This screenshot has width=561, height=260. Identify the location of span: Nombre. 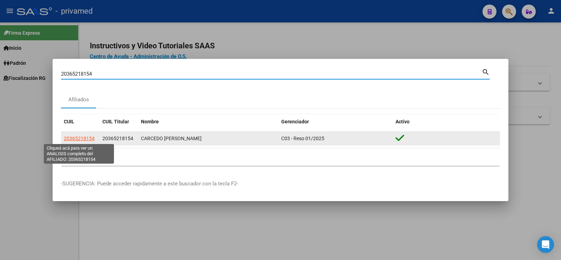
(150, 122).